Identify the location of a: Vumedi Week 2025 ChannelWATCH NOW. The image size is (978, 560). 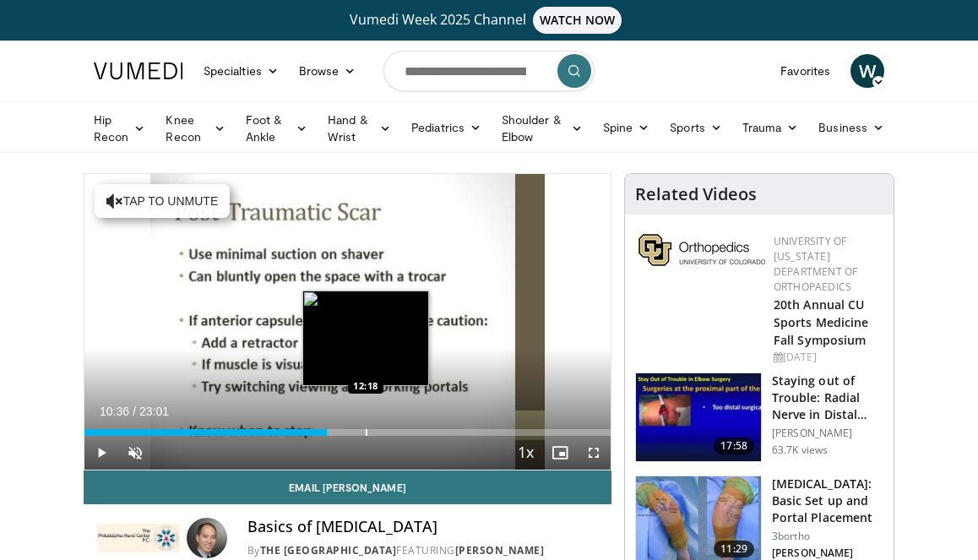
(489, 21).